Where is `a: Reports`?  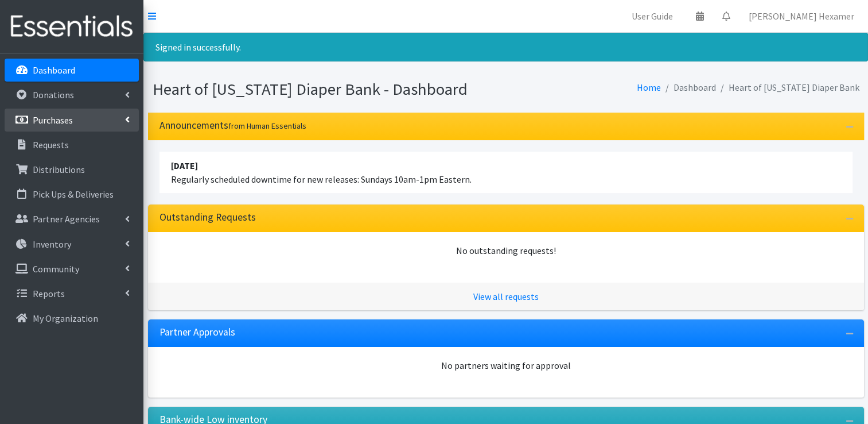
a: Reports is located at coordinates (72, 293).